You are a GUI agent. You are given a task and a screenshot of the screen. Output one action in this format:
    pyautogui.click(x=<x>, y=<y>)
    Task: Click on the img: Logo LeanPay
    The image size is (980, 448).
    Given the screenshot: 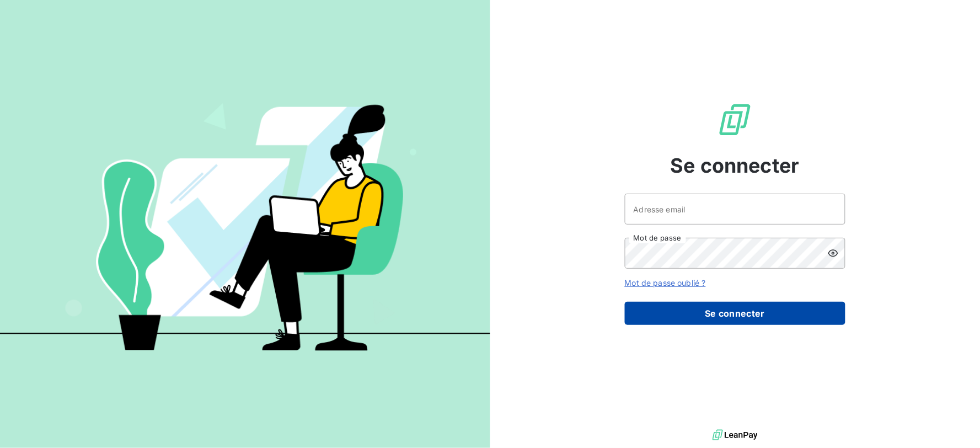 What is the action you would take?
    pyautogui.click(x=735, y=120)
    